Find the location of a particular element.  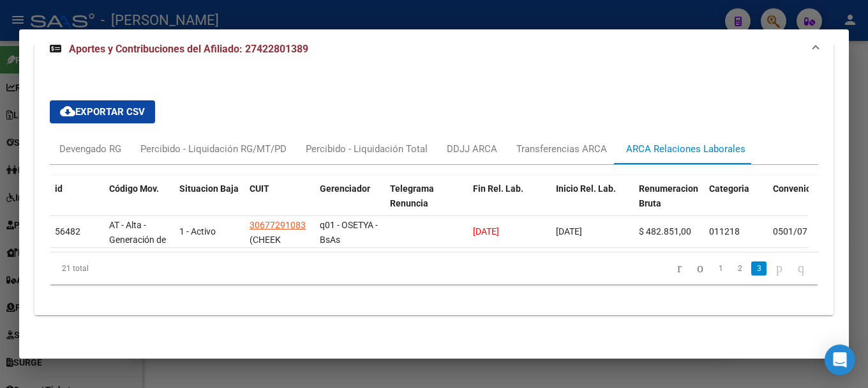

span: Exportar CSV is located at coordinates (102, 112).